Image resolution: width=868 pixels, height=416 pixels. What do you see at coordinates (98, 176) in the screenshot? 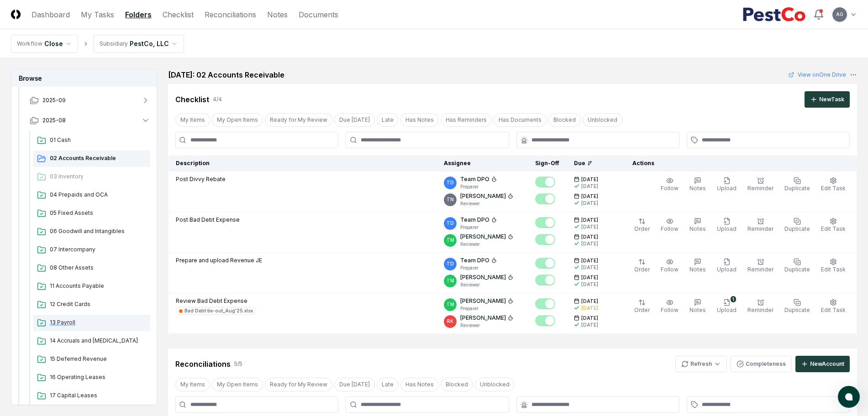
I see `span: 03 Inventory` at bounding box center [98, 176].